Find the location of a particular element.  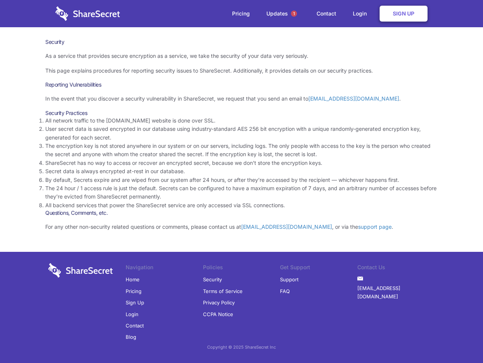

a: support page is located at coordinates (375, 226).